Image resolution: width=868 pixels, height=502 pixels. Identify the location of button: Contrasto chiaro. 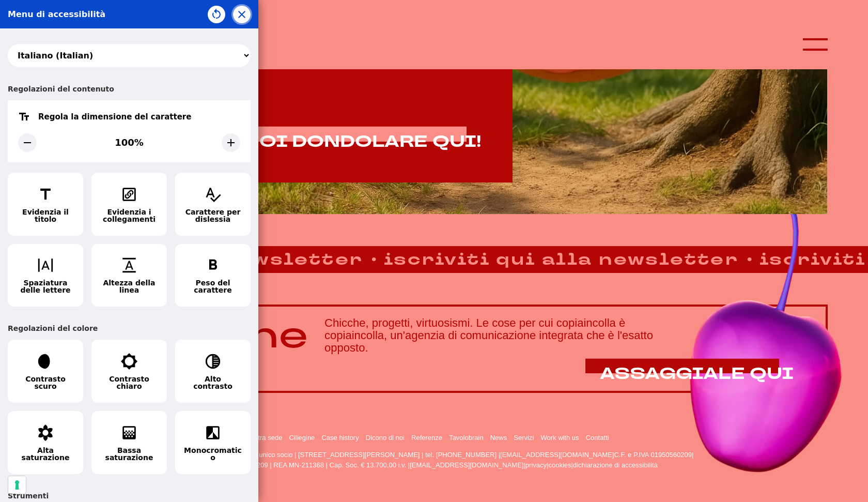
(129, 371).